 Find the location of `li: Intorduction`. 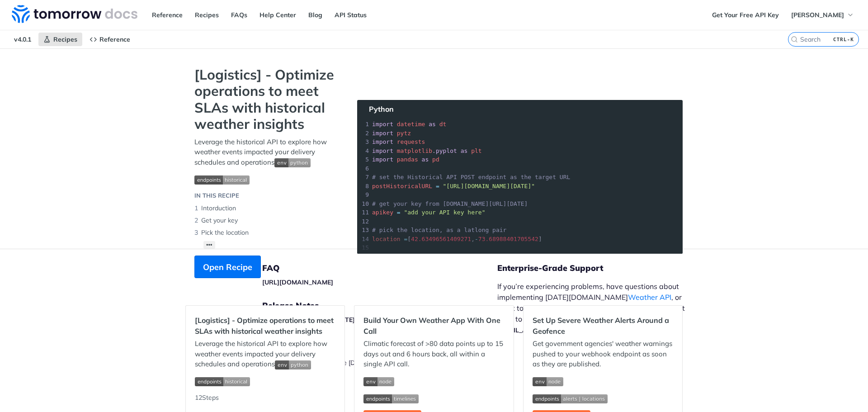

li: Intorduction is located at coordinates (267, 208).